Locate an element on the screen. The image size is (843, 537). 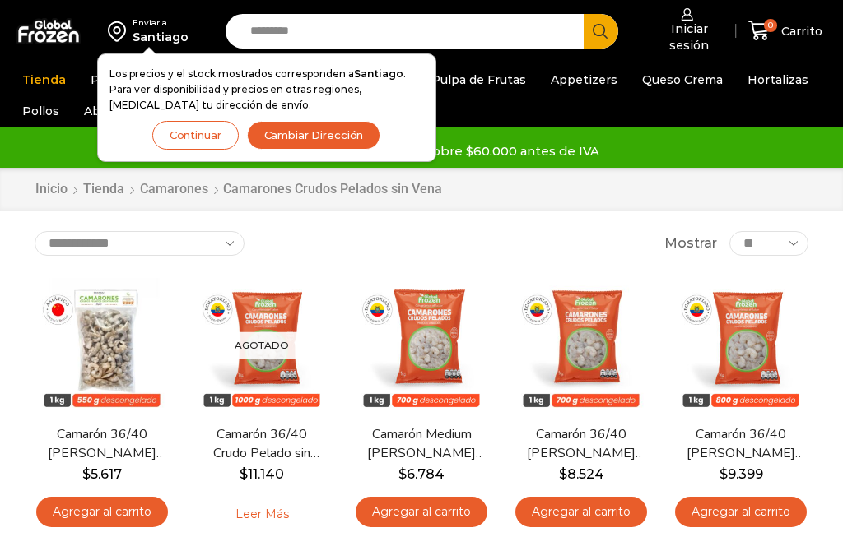
div: Enviar a is located at coordinates (160, 23).